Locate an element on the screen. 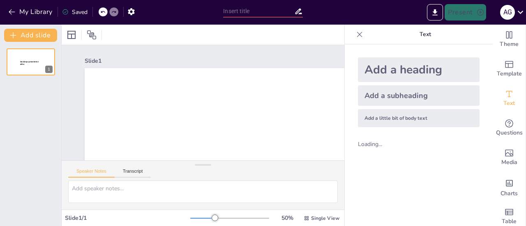 The width and height of the screenshot is (526, 226). div: Change the overall theme is located at coordinates (509, 39).